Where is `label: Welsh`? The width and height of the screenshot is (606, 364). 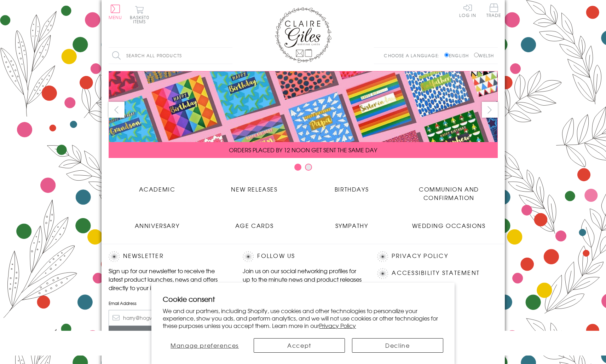
label: Welsh is located at coordinates (484, 56).